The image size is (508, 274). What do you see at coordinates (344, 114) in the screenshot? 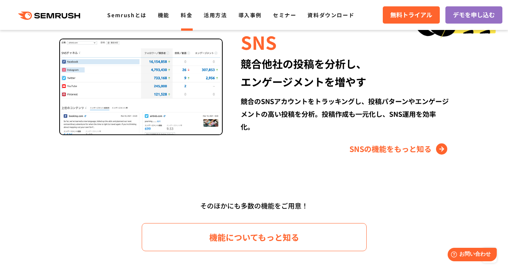
I see `div: 競合のSNSアカウントをトラッキングし、投稿パターンやエンゲージメントの高い投稿を分析。投稿作成も一元化し、SNS運用を効率化。` at bounding box center [344, 114].